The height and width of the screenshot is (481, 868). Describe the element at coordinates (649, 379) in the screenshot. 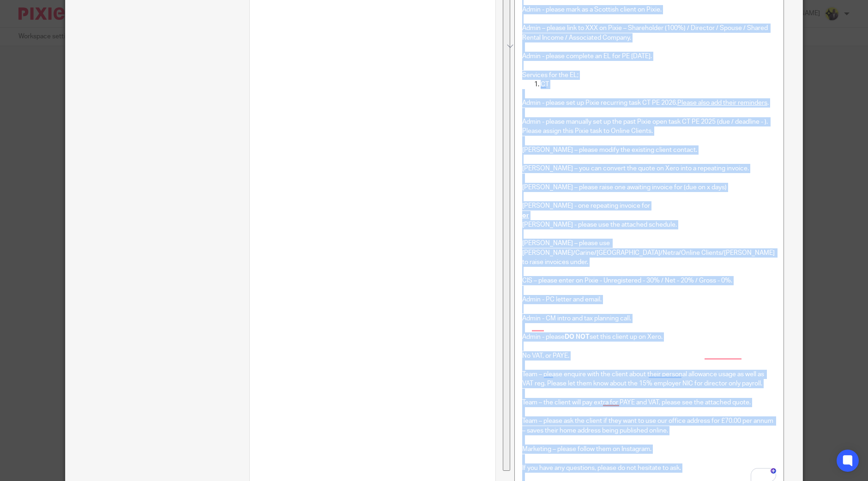

I see `p: Team – please enquire with the client about their personal allowance usage as well as VAT reg. Pl...` at that location.